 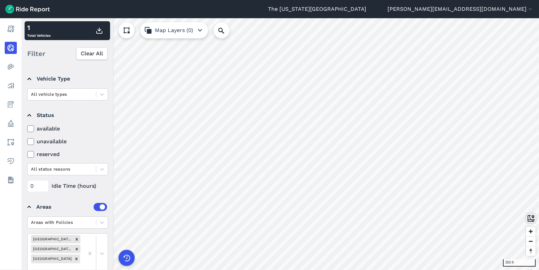 What do you see at coordinates (531, 241) in the screenshot?
I see `button: Zoom out` at bounding box center [531, 241].